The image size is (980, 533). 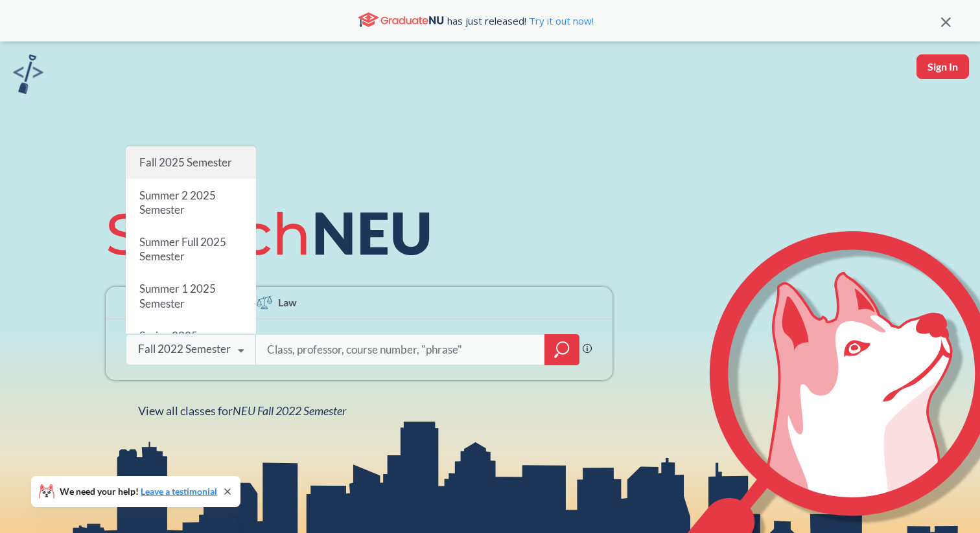 I want to click on img: sandbox logo, so click(x=28, y=74).